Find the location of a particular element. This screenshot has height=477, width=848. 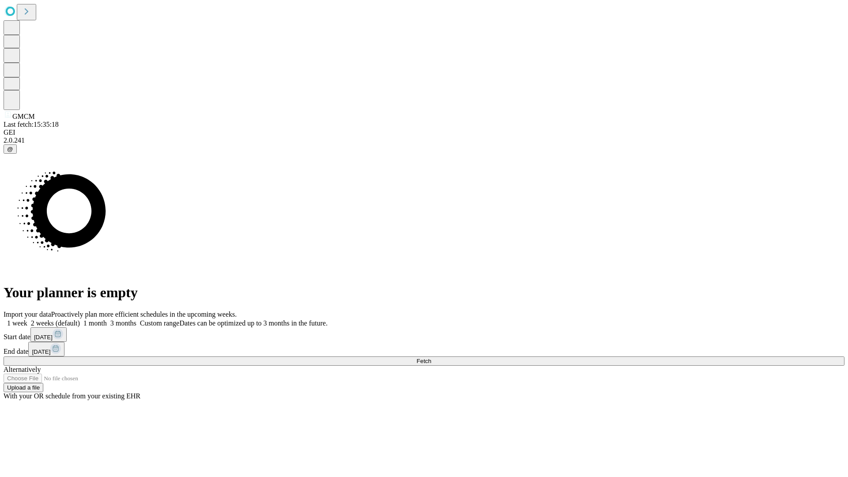

span: Proactively plan more efficient schedules in the upcoming weeks. is located at coordinates (144, 314).